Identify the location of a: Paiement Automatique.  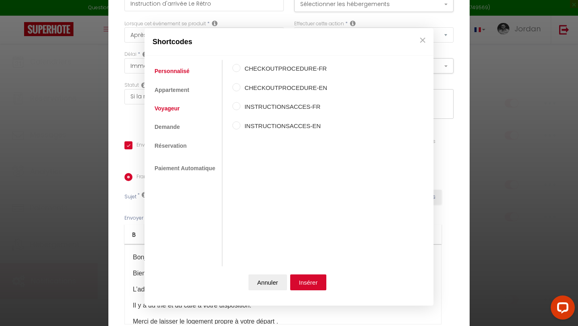
(185, 168).